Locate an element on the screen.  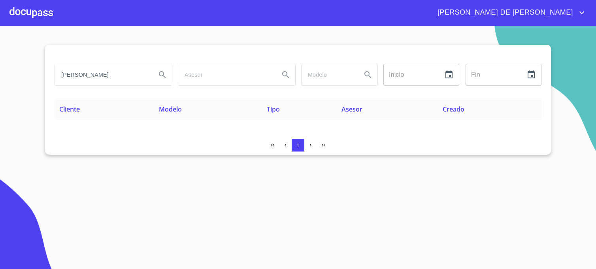
span: Creado is located at coordinates (453, 109).